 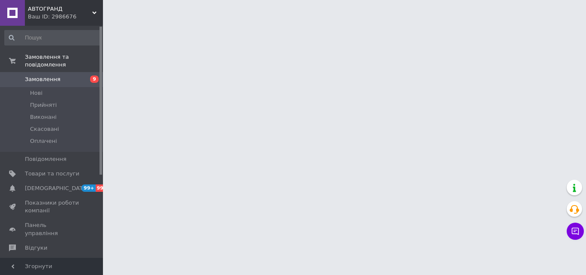 What do you see at coordinates (65, 17) in the screenshot?
I see `div: Ваш ID: 2986676` at bounding box center [65, 17].